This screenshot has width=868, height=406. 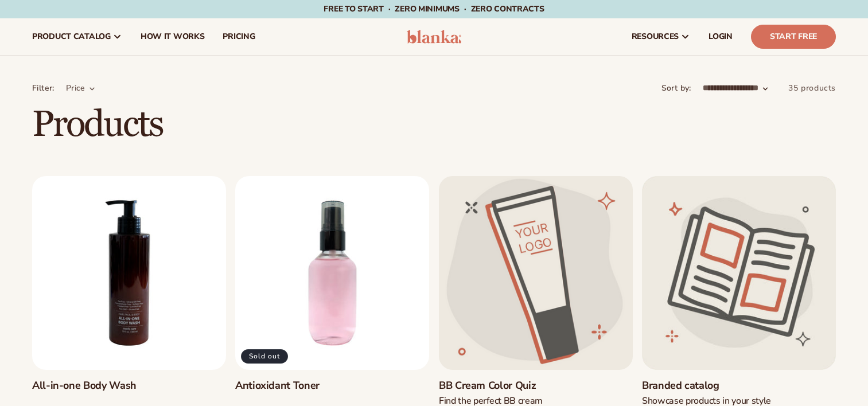 What do you see at coordinates (81, 88) in the screenshot?
I see `summary: Price` at bounding box center [81, 88].